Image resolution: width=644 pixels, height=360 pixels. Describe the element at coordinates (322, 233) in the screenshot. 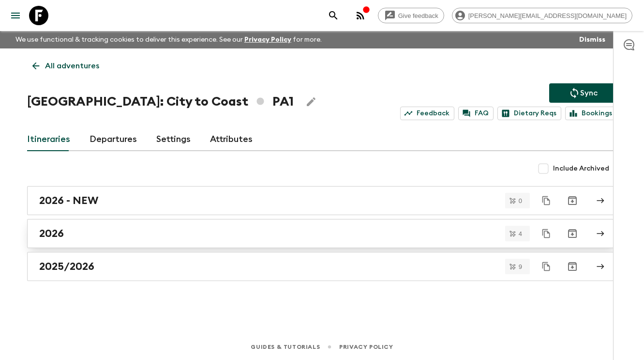

I see `a: 2026` at that location.